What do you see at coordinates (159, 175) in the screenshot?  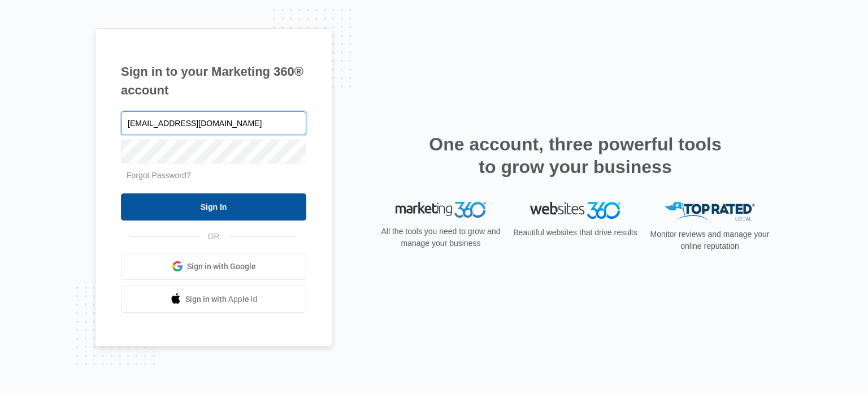 I see `a: Forgot Password?` at bounding box center [159, 175].